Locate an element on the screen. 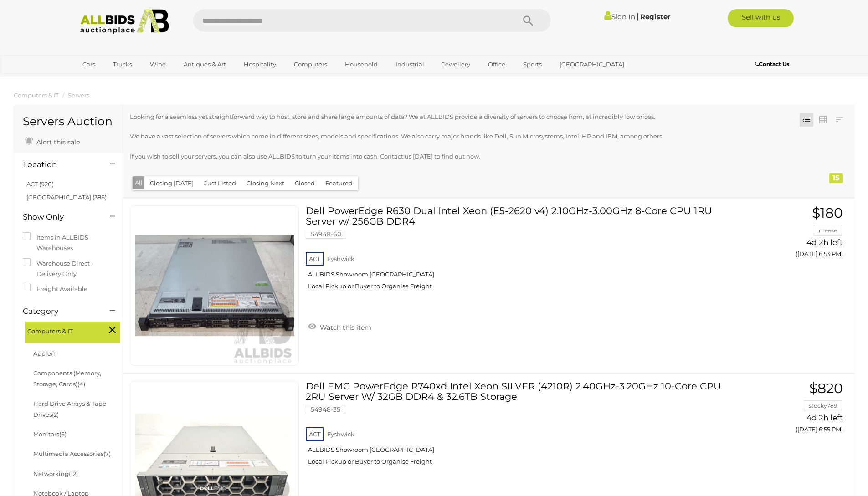 The height and width of the screenshot is (496, 868). label: Warehouse Direct - Delivery Only is located at coordinates (68, 268).